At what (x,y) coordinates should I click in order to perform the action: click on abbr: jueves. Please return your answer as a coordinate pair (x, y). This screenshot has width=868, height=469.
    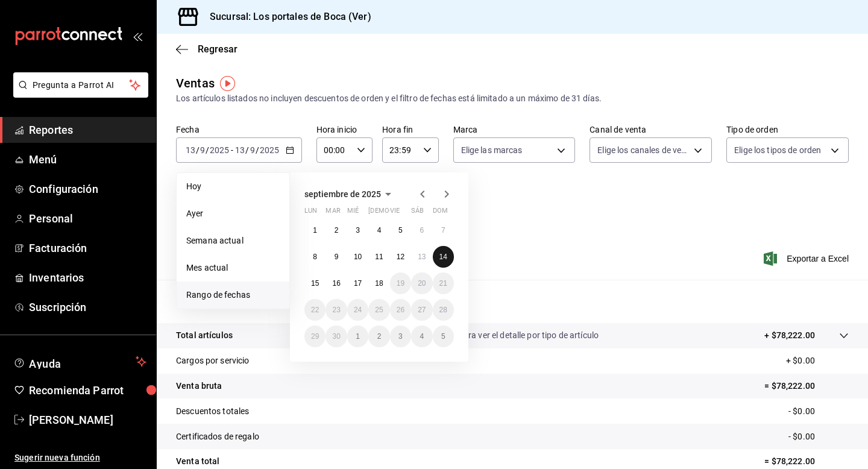
    Looking at the image, I should click on (404, 213).